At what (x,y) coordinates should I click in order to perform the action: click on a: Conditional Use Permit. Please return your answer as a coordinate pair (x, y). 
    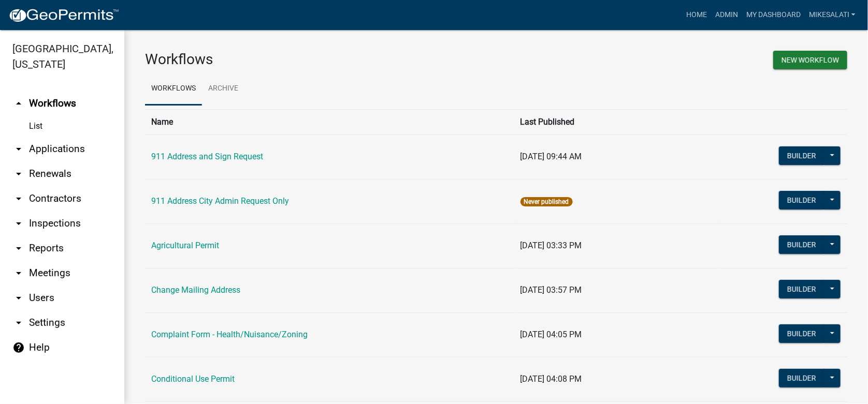
    Looking at the image, I should click on (193, 379).